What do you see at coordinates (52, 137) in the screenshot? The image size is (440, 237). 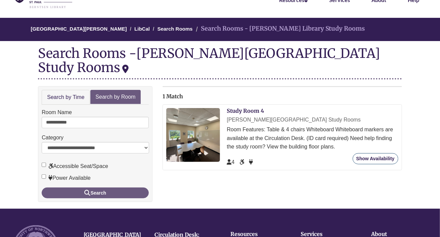 I see `label: Category` at bounding box center [52, 137].